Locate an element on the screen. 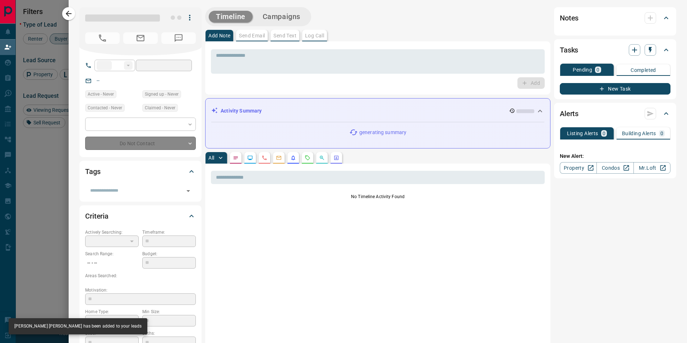 The height and width of the screenshot is (343, 687). svg: Notes is located at coordinates (236, 158).